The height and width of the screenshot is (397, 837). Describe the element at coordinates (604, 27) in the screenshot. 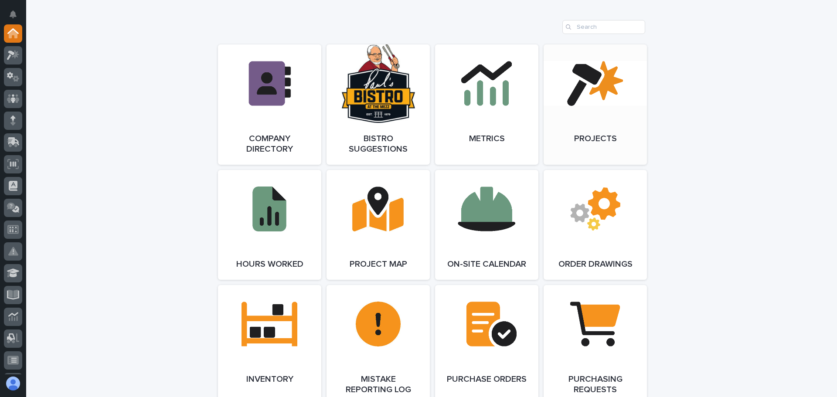

I see `div: Search` at that location.